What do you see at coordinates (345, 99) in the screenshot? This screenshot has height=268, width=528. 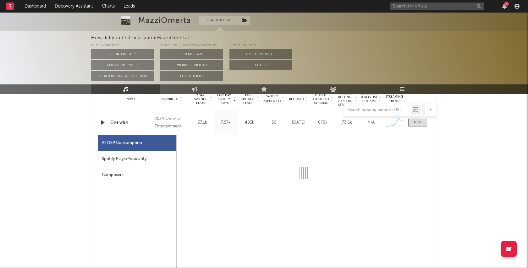 I see `span: Global Rolling 7D Audio Streams` at bounding box center [345, 99].